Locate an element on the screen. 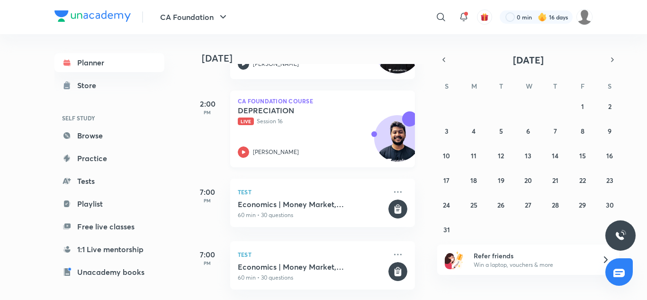 The image size is (647, 300). p: Session 16 is located at coordinates (312, 121).